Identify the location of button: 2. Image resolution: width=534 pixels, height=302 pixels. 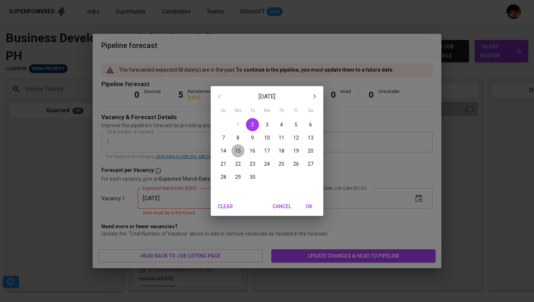
(252, 124).